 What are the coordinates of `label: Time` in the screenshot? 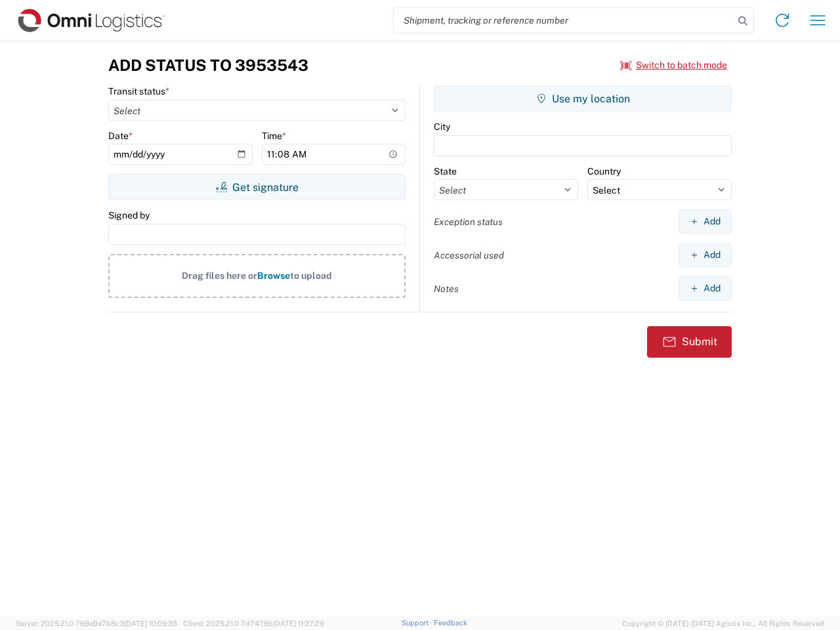 It's located at (274, 135).